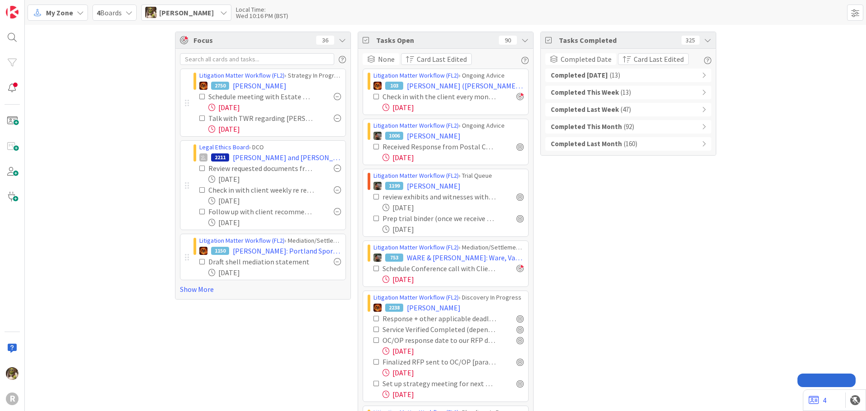  What do you see at coordinates (439, 97) in the screenshot?
I see `div: Check in with the client every month around the 15th Copy this task to next month if needed` at bounding box center [439, 97].